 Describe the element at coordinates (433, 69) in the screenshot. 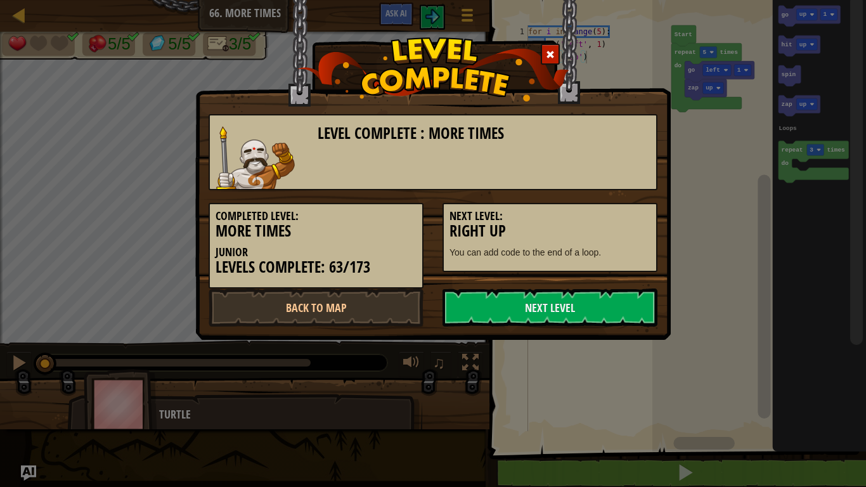

I see `img: level_complete.png` at that location.